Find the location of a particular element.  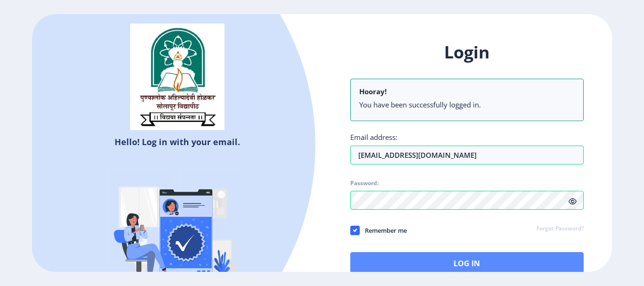

h1: Login is located at coordinates (467, 52).